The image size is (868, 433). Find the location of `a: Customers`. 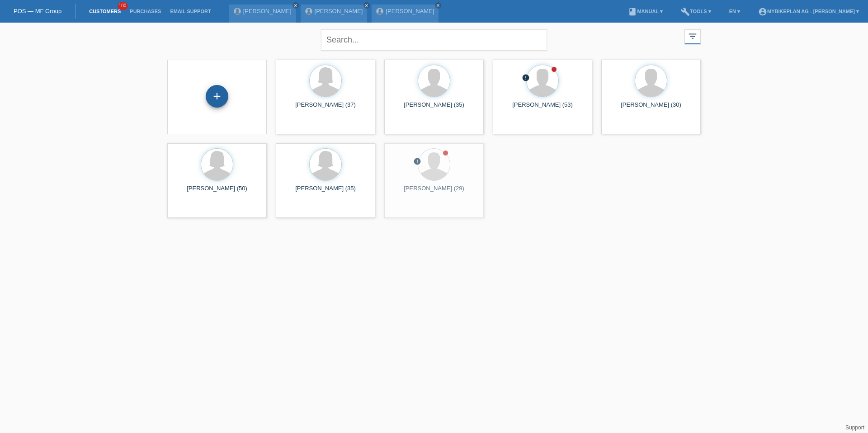

a: Customers is located at coordinates (105, 11).